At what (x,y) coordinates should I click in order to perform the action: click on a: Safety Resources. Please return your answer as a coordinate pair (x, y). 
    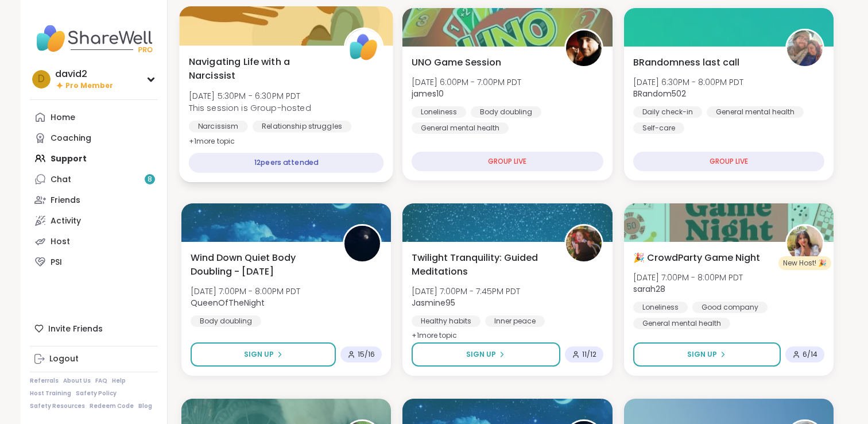
    Looking at the image, I should click on (57, 405).